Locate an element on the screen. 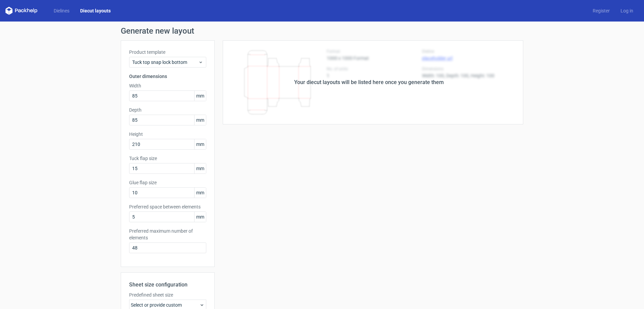 The height and width of the screenshot is (309, 644). label: Height is located at coordinates (168, 134).